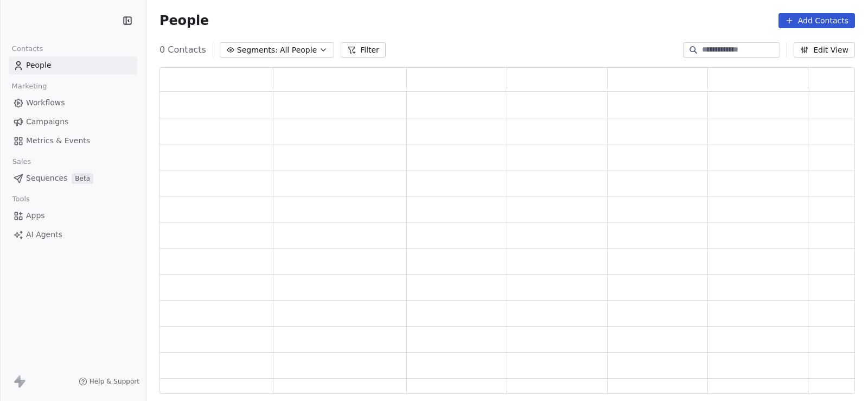 The height and width of the screenshot is (401, 868). What do you see at coordinates (109, 382) in the screenshot?
I see `a: Help & Support` at bounding box center [109, 382].